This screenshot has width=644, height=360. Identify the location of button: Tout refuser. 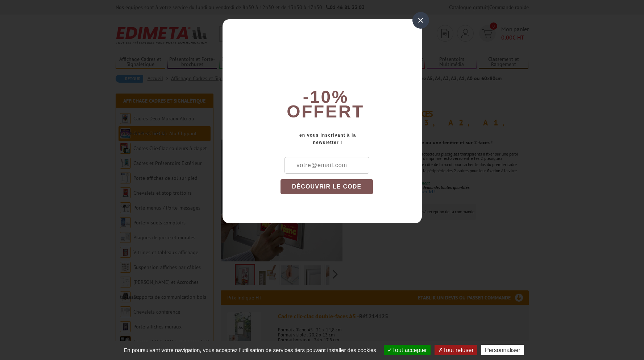
(456, 350).